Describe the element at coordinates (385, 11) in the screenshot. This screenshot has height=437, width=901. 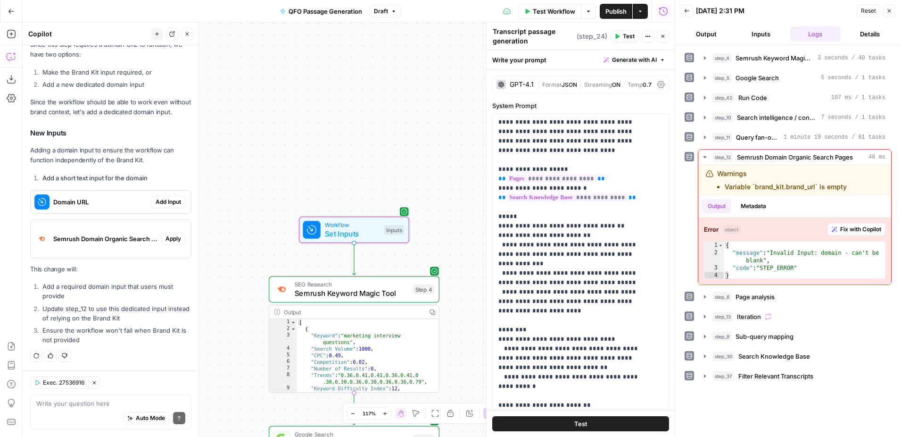
I see `button: Draft` at that location.